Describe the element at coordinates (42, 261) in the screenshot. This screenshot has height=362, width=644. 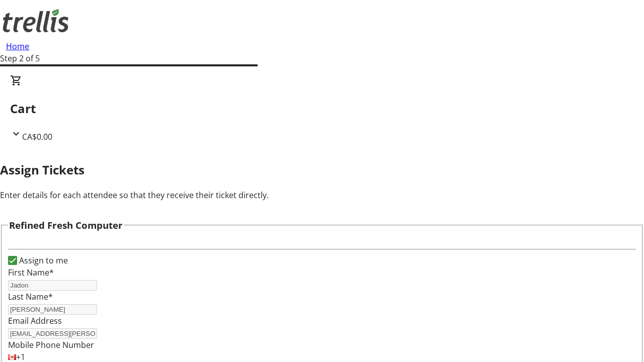
I see `label: Assign to me` at that location.